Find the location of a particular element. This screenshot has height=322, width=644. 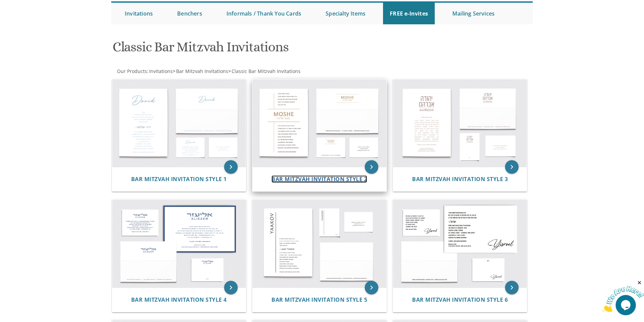

span: Bar Mitzvah Invitation Style 2 is located at coordinates (319, 179).